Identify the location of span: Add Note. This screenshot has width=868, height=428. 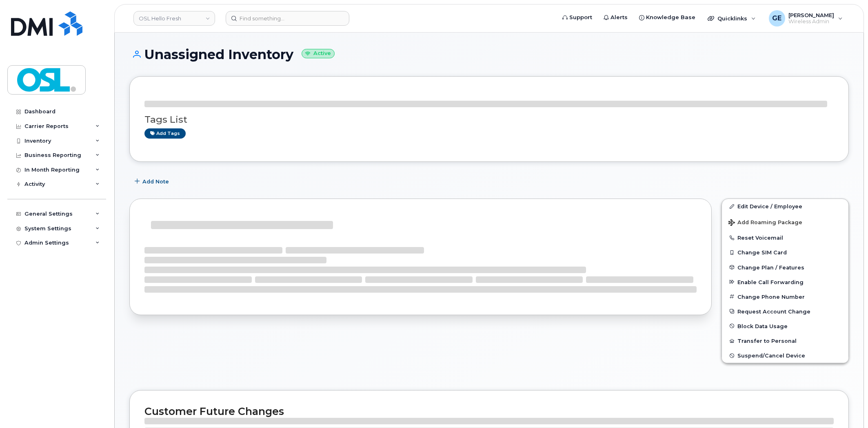
(155, 181).